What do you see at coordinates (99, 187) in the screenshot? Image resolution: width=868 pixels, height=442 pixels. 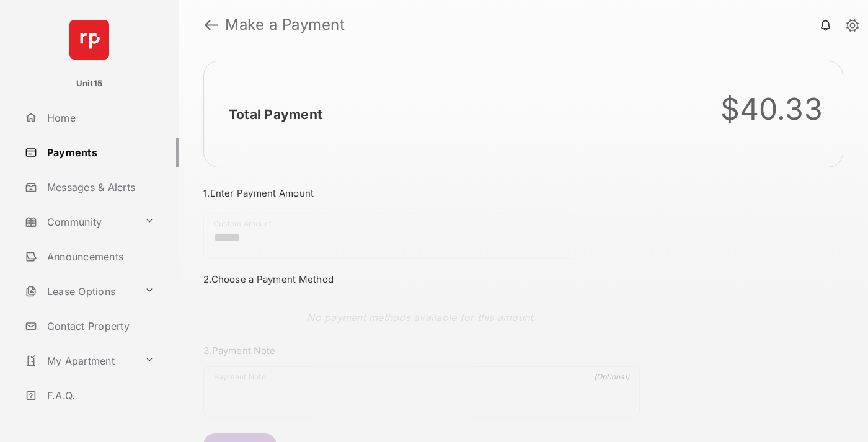 I see `a: Messages & Alerts` at bounding box center [99, 187].